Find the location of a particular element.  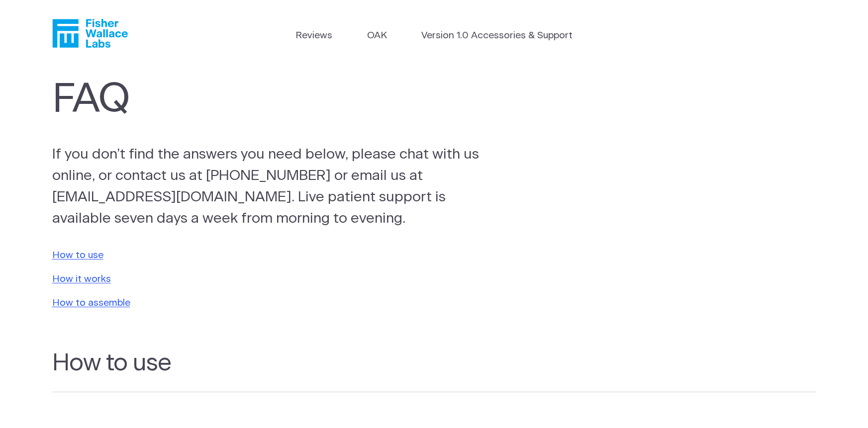

a: Version 1.0 Accessories & Support is located at coordinates (497, 35).